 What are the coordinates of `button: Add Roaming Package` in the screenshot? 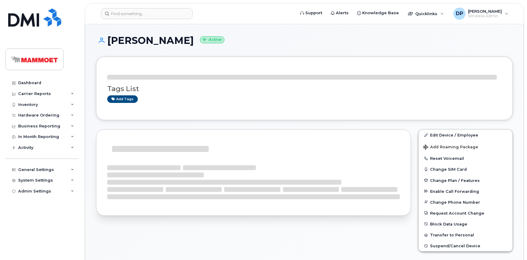 It's located at (466, 147).